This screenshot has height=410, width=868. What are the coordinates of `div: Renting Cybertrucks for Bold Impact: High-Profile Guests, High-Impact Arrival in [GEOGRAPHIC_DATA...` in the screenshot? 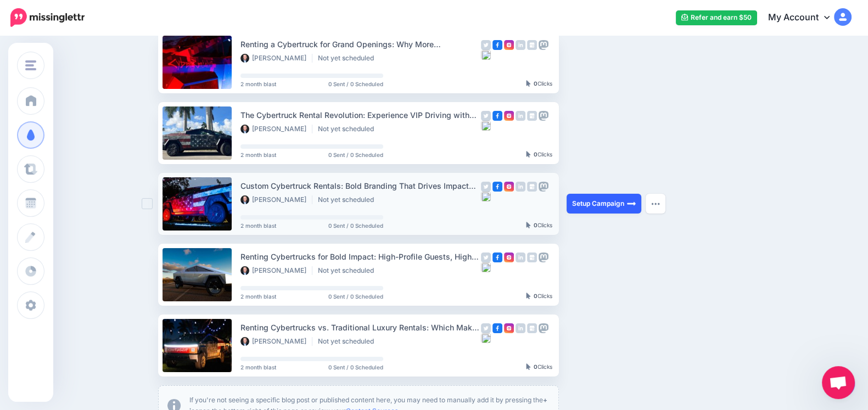 It's located at (361, 256).